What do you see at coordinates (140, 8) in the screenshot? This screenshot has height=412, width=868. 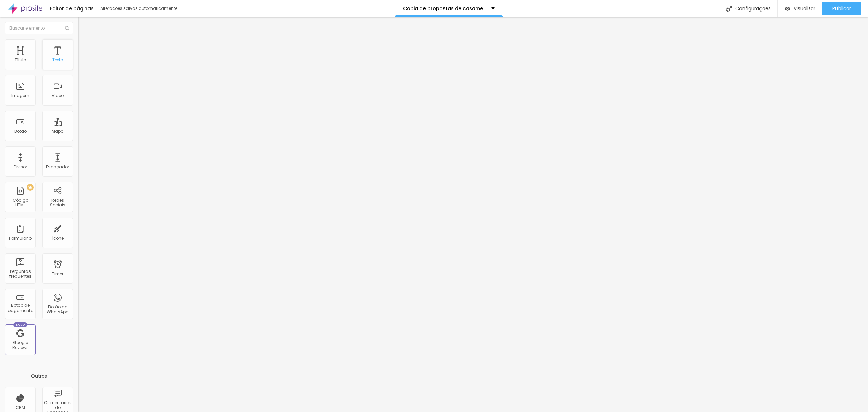 I see `div: Alterações salvas automaticamente` at bounding box center [140, 8].